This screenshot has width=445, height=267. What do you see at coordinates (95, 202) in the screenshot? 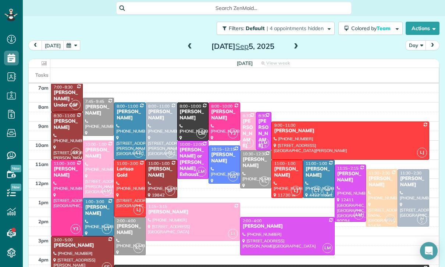
I see `span: 1:00 - 3:00` at bounding box center [95, 202].